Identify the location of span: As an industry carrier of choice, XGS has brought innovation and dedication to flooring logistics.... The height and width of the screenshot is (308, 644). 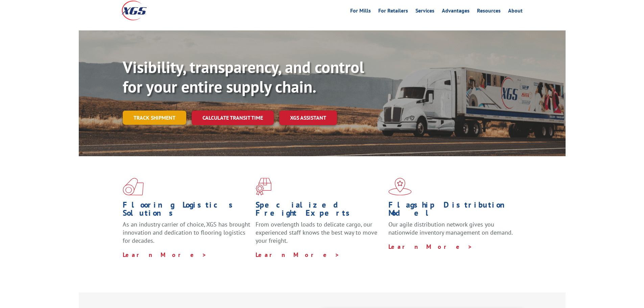
(186, 232).